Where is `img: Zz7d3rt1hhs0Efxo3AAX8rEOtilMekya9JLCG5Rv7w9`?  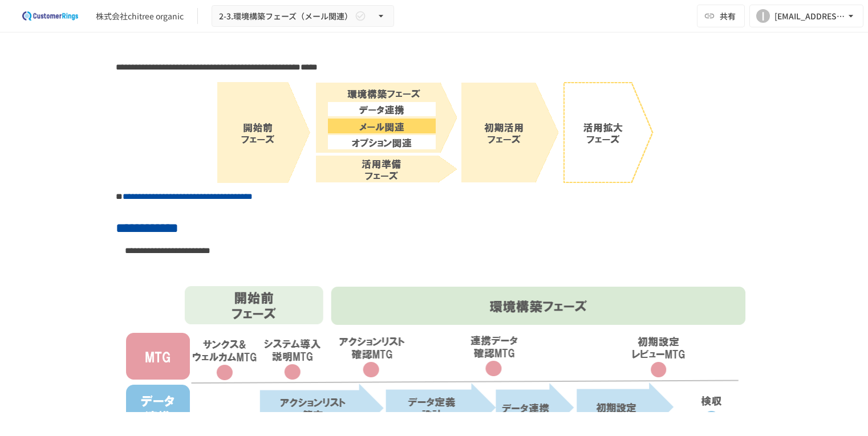 img: Zz7d3rt1hhs0Efxo3AAX8rEOtilMekya9JLCG5Rv7w9 is located at coordinates (434, 131).